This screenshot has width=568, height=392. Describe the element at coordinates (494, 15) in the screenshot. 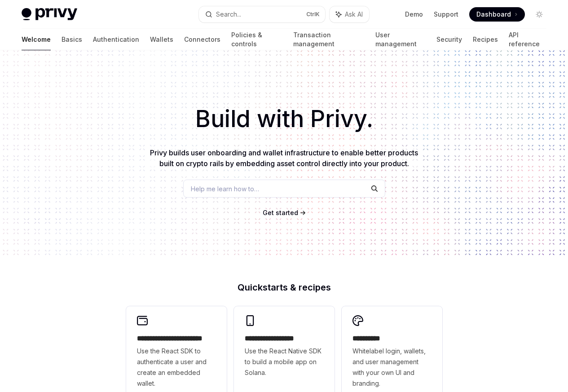

I see `span: Dashboard` at that location.